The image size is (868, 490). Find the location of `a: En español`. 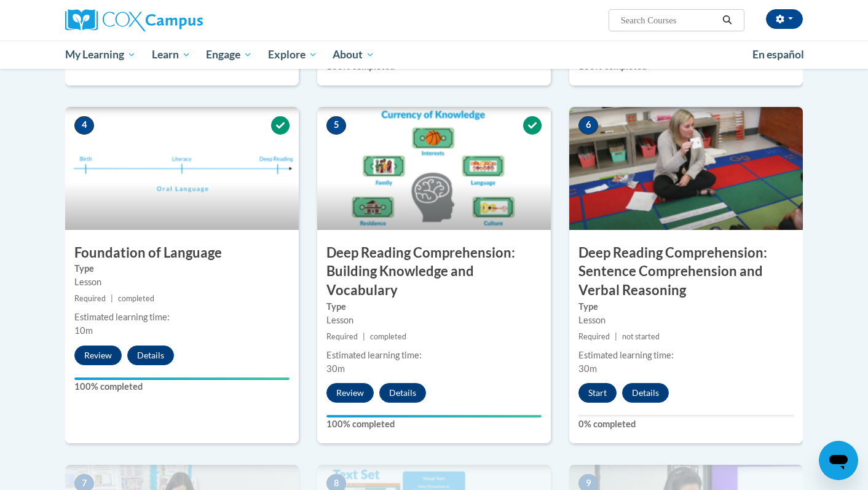

a: En español is located at coordinates (778, 55).